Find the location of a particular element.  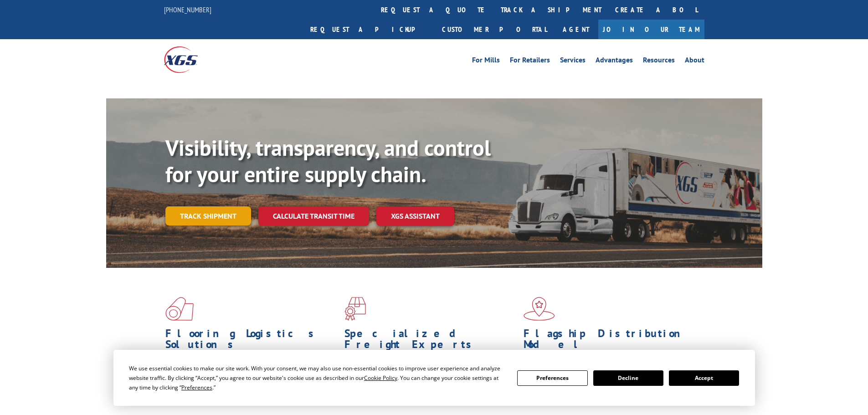

h1: Specialized Freight Experts is located at coordinates (430, 341).